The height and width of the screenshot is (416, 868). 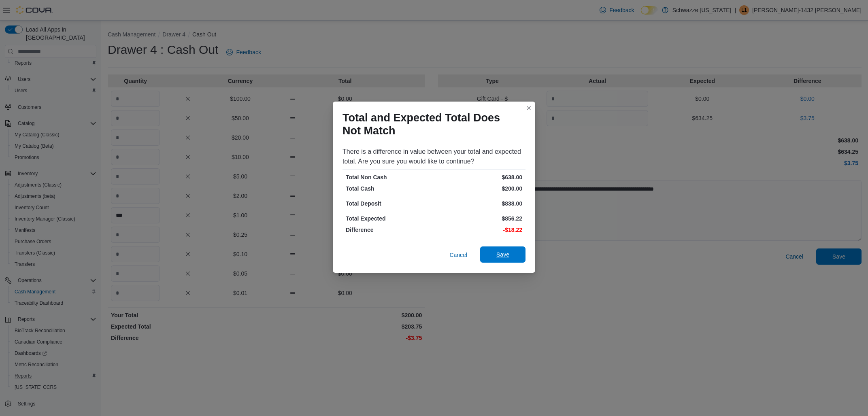 What do you see at coordinates (389, 219) in the screenshot?
I see `p: Total Expected` at bounding box center [389, 219].